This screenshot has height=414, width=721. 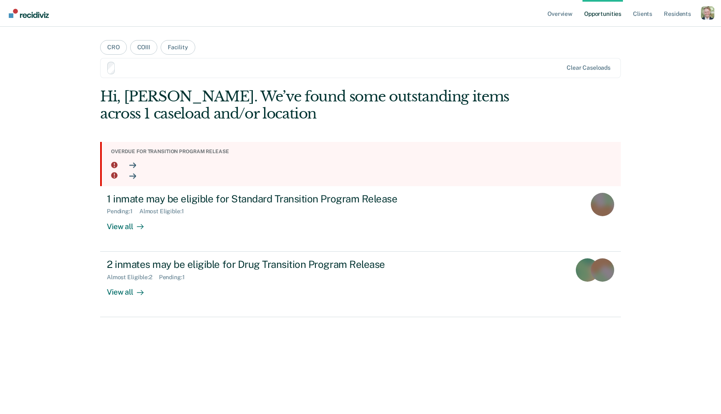 I want to click on div: 2 inmates may be eligible for Drug Transition Program Release, so click(x=253, y=264).